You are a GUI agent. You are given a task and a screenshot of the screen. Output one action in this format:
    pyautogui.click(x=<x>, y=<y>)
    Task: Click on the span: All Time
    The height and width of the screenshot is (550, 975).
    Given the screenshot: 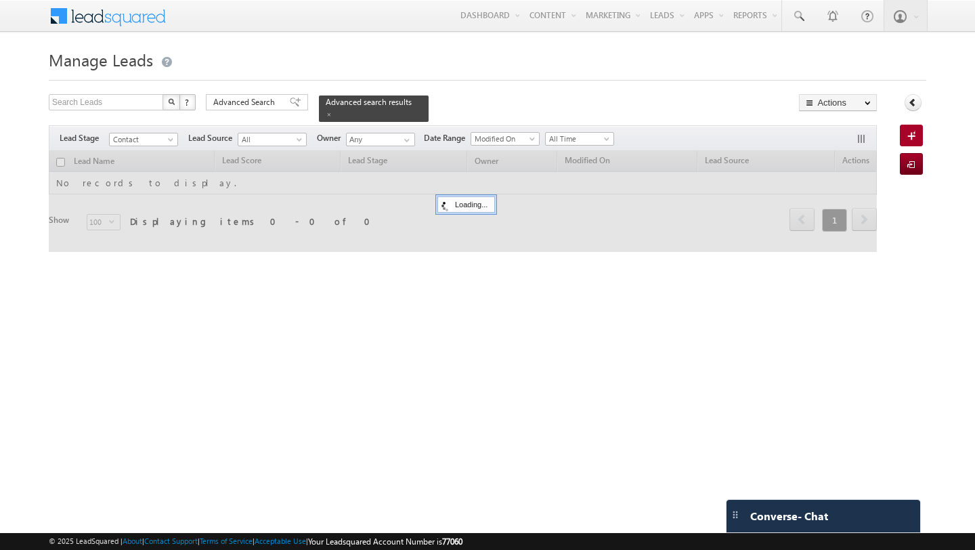 What is the action you would take?
    pyautogui.click(x=578, y=139)
    